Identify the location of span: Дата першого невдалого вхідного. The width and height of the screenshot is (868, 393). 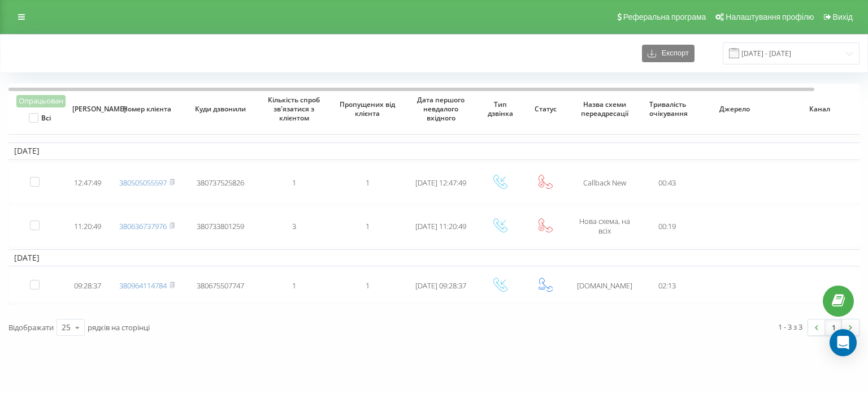
(441, 108).